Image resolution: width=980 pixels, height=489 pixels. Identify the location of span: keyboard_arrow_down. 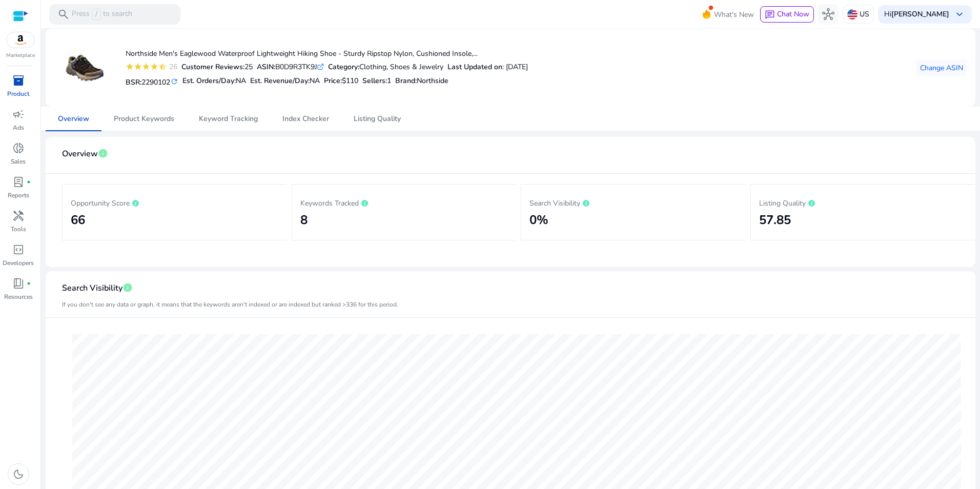
(959, 14).